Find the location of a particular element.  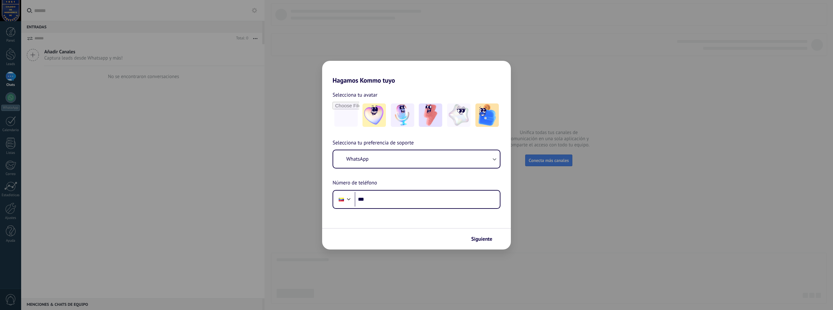

span: Siguiente is located at coordinates (482, 239).